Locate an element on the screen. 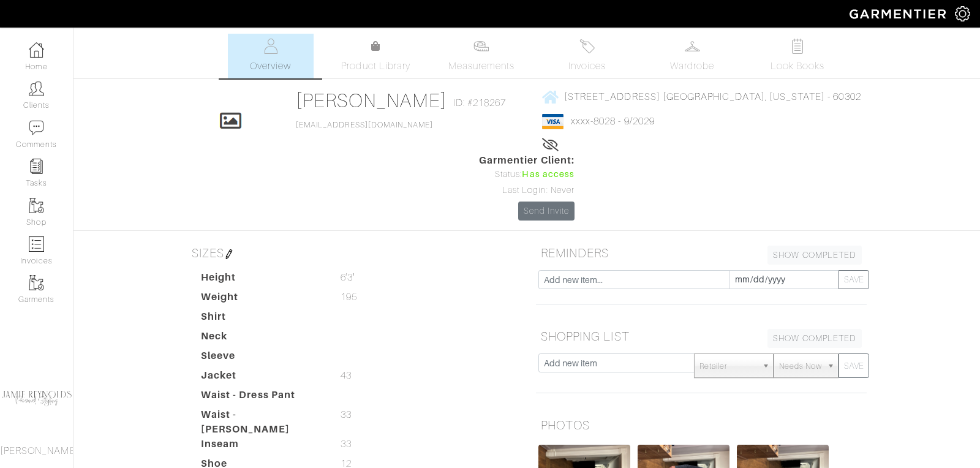 Image resolution: width=980 pixels, height=468 pixels. img: clients-icon-6bae9207a08558b7cb47a8932f037763ab4055f8c8b6bfacd5dc20c3e0201464.png is located at coordinates (36, 88).